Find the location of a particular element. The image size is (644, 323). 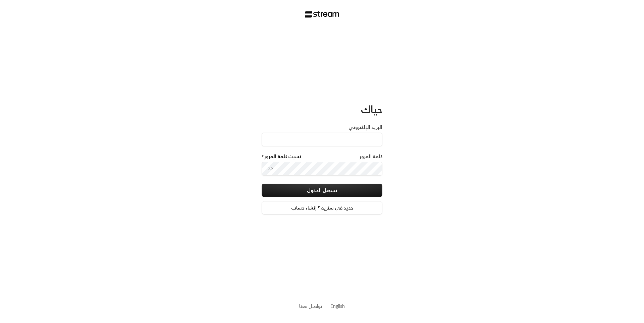

span: حياك is located at coordinates (371, 109).